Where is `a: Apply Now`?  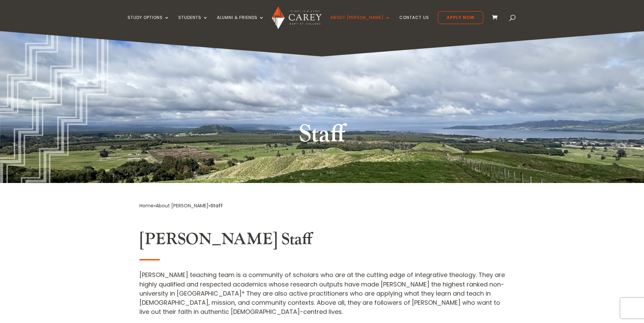
a: Apply Now is located at coordinates (461, 18).